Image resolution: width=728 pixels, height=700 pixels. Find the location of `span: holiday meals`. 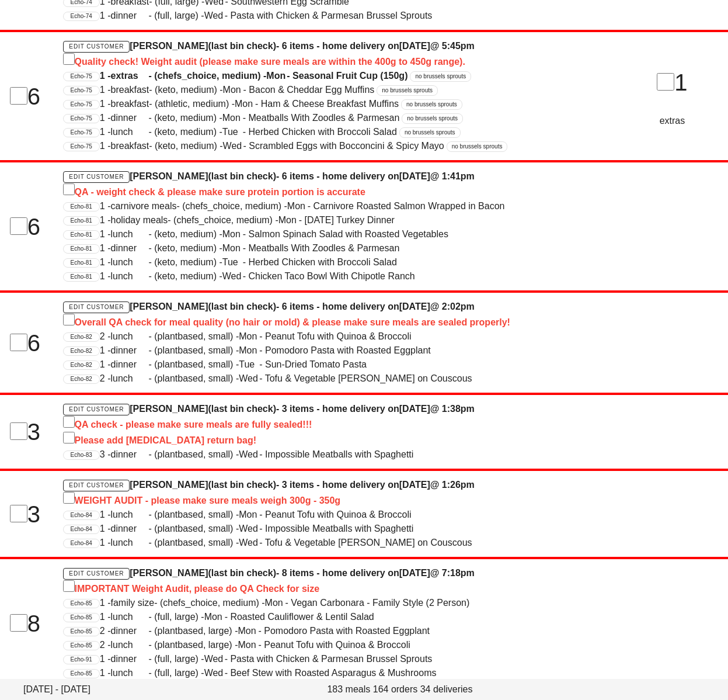

span: holiday meals is located at coordinates (139, 220).